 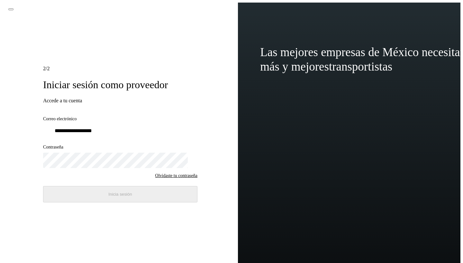 What do you see at coordinates (120, 101) in the screenshot?
I see `h3: Accede a tu cuenta` at bounding box center [120, 101].